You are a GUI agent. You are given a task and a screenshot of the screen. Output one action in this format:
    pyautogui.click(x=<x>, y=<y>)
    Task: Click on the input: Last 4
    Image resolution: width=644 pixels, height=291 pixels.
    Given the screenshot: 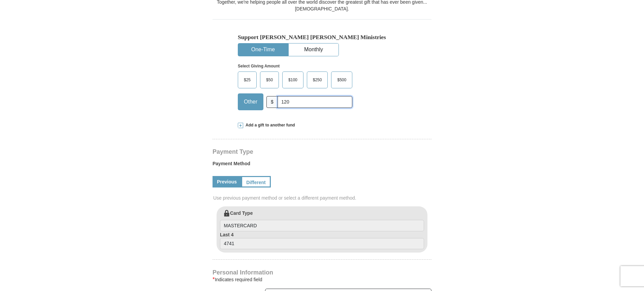 What is the action you would take?
    pyautogui.click(x=322, y=243)
    